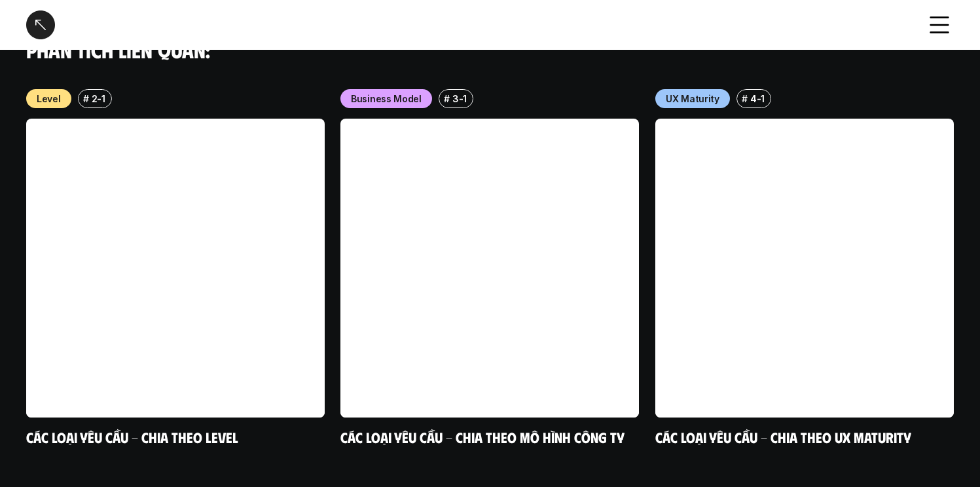 This screenshot has width=980, height=487. I want to click on p: Level, so click(48, 99).